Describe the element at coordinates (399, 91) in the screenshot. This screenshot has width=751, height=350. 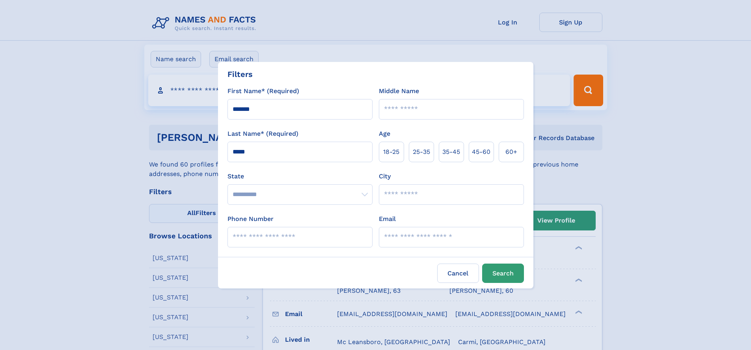
I see `label: Middle Name` at that location.